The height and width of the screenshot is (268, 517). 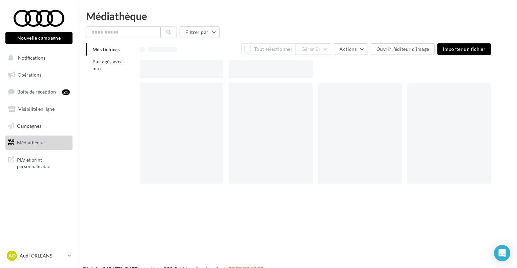 What do you see at coordinates (66, 92) in the screenshot?
I see `div: 23` at bounding box center [66, 92].